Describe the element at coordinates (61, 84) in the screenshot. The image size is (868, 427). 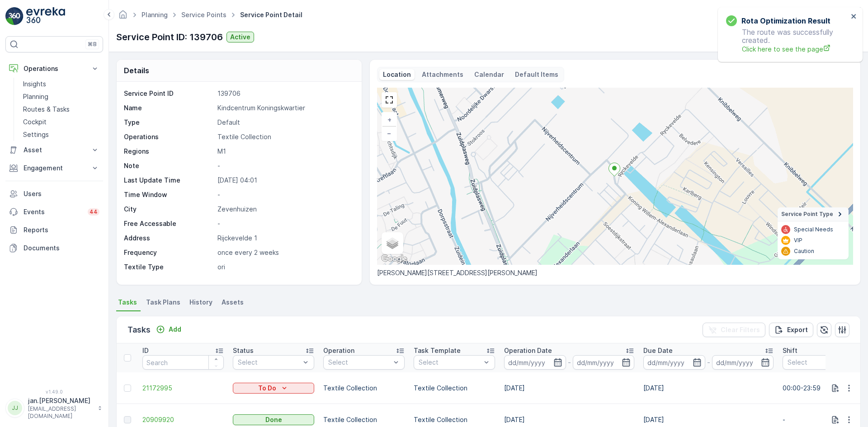
I see `a: Insights` at that location.